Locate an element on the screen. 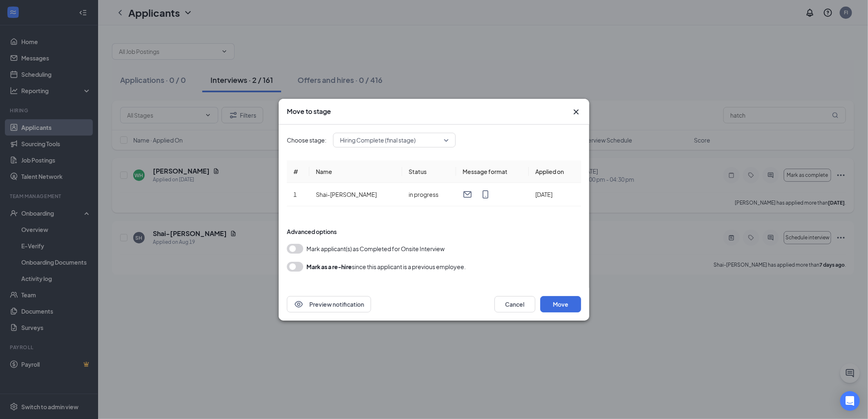  td: in progress is located at coordinates (429, 195).